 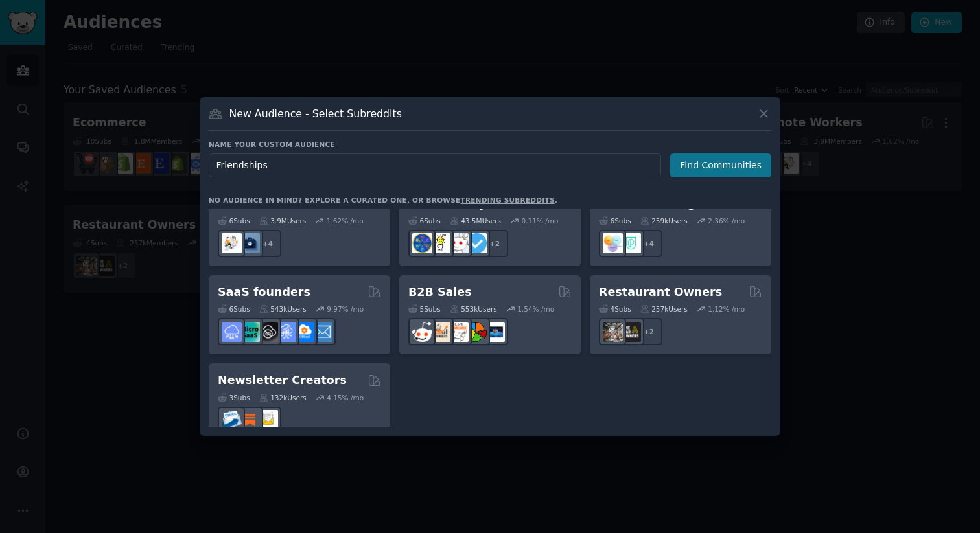 What do you see at coordinates (536, 309) in the screenshot?
I see `div: 1.54 % /mo` at bounding box center [536, 309].